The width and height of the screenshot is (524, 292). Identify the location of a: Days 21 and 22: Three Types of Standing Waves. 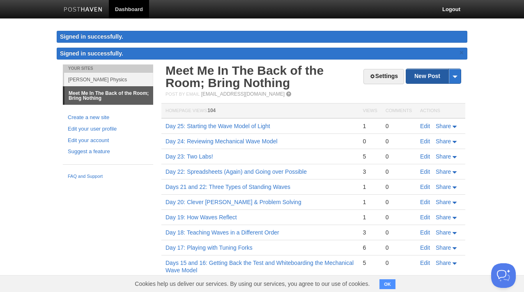
(228, 187).